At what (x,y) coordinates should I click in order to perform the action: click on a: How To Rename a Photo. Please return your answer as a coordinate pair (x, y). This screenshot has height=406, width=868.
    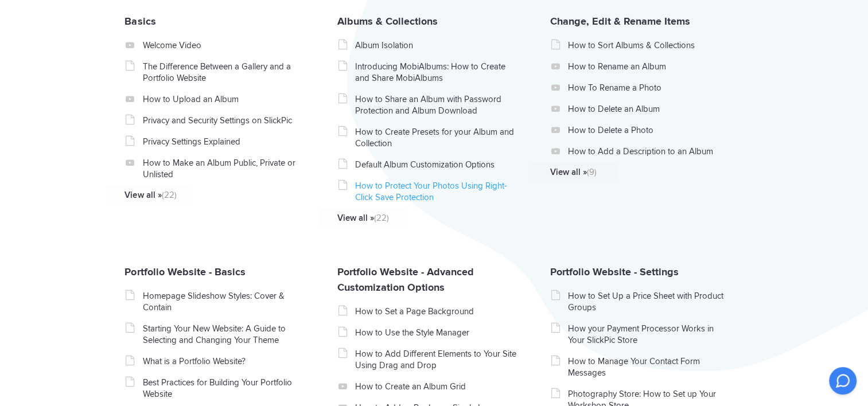
    Looking at the image, I should click on (649, 88).